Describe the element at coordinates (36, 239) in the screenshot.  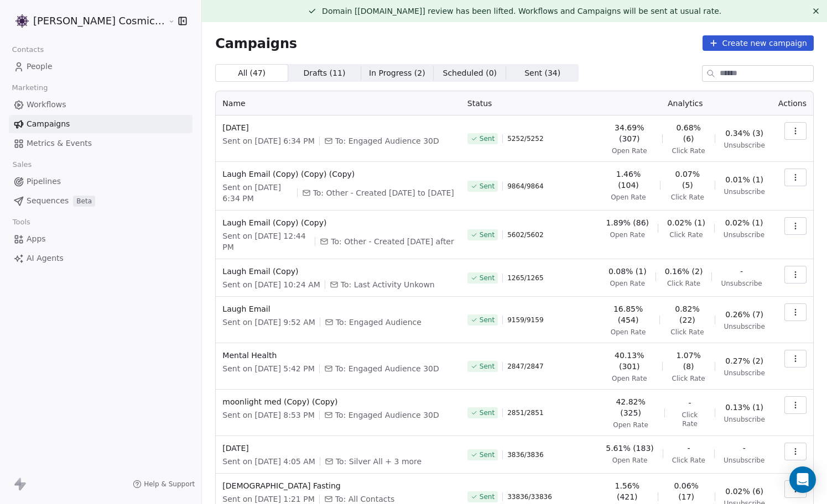
I see `span: Apps` at that location.